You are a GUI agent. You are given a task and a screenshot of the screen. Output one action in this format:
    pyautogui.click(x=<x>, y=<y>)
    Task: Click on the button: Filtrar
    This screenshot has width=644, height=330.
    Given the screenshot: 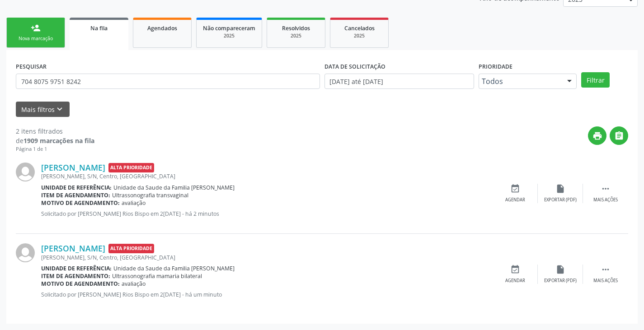 What is the action you would take?
    pyautogui.click(x=595, y=80)
    